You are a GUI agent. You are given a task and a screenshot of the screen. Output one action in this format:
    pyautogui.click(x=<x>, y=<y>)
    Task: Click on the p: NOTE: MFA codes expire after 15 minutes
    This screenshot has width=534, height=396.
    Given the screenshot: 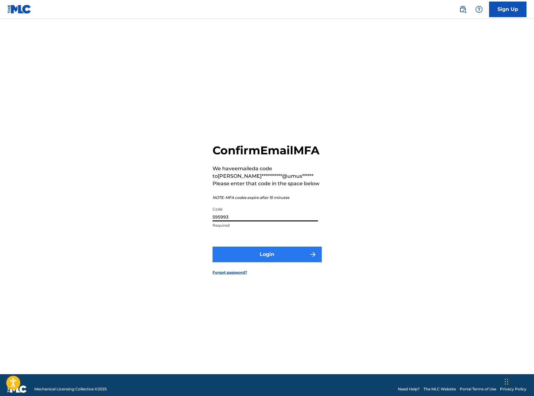 What is the action you would take?
    pyautogui.click(x=267, y=198)
    